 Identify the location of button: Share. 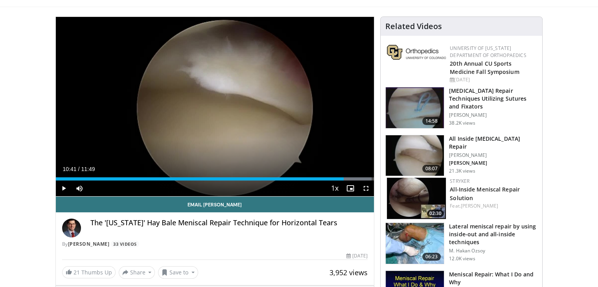
(137, 272).